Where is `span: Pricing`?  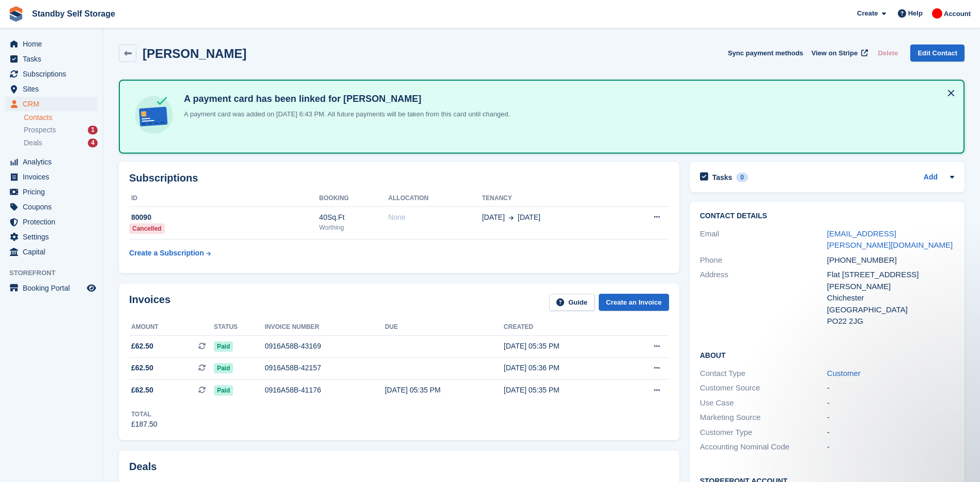 span: Pricing is located at coordinates (54, 192).